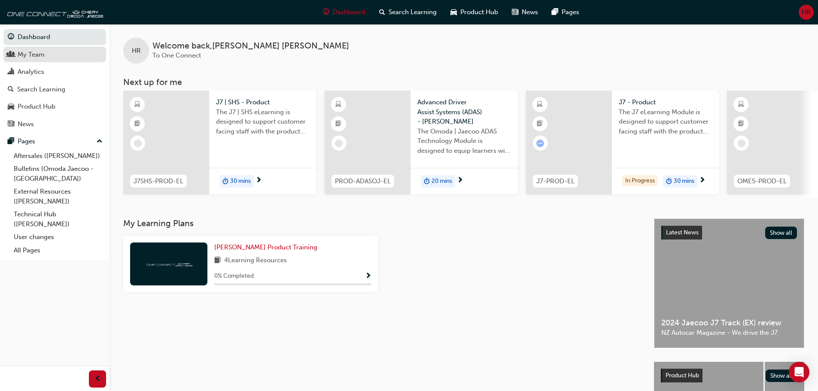 The height and width of the screenshot is (391, 818). What do you see at coordinates (58, 250) in the screenshot?
I see `a: All Pages` at bounding box center [58, 250].